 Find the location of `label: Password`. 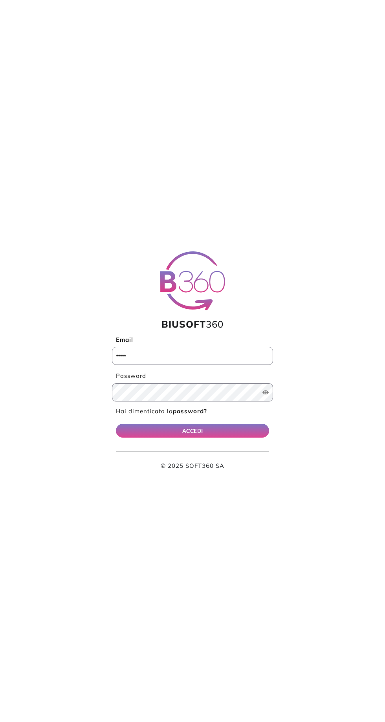

label: Password is located at coordinates (192, 376).